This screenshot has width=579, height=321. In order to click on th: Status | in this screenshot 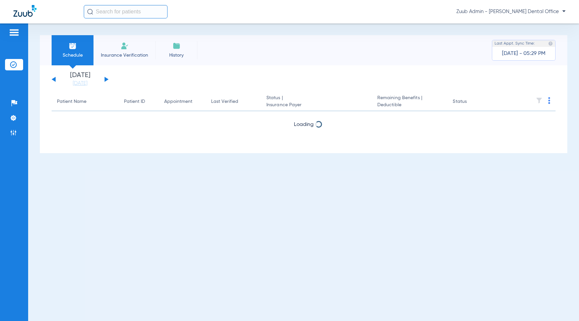, I will do `click(316, 102)`.